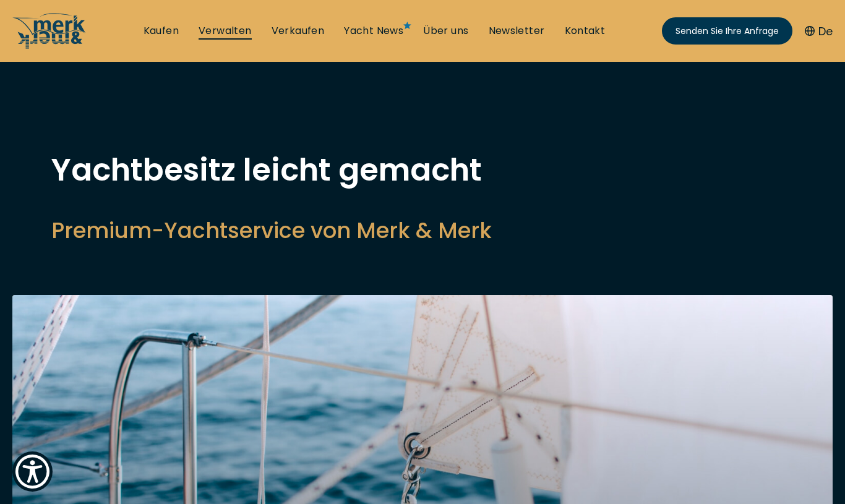 Image resolution: width=845 pixels, height=504 pixels. I want to click on a: Kontakt, so click(585, 31).